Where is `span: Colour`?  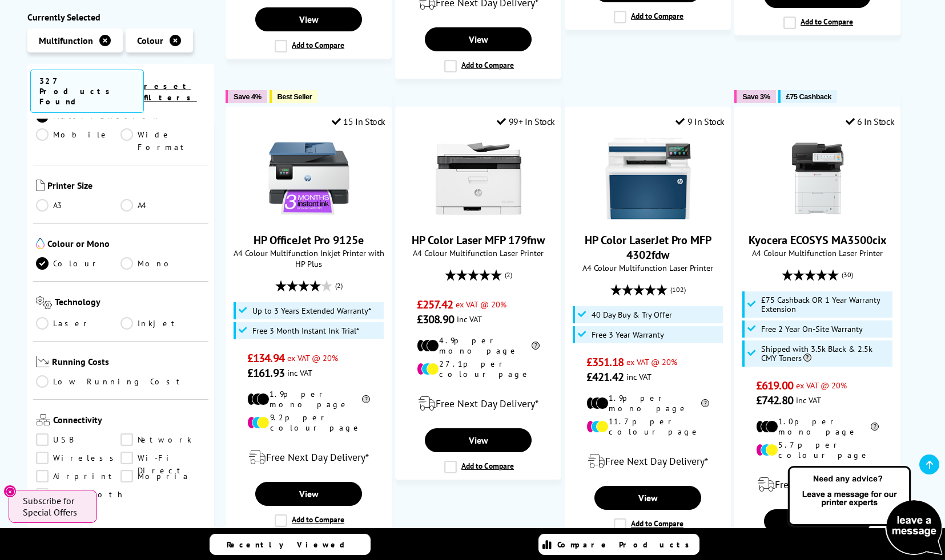 span: Colour is located at coordinates (150, 40).